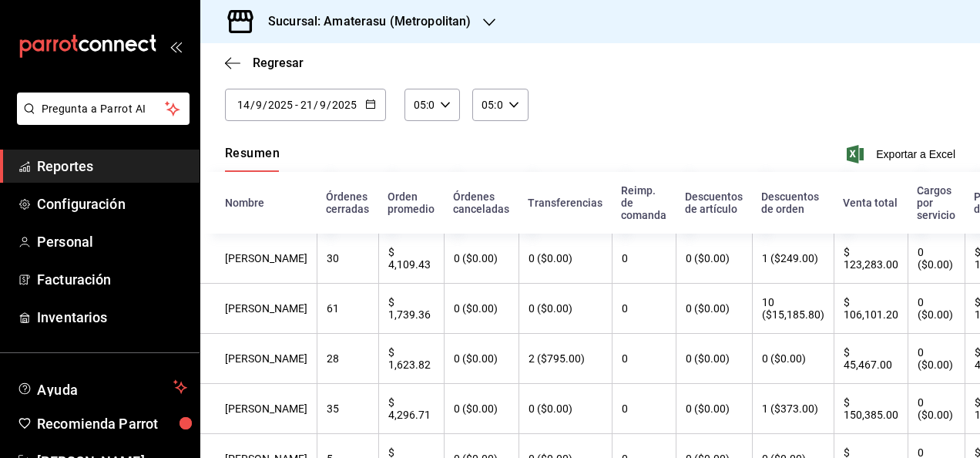 This screenshot has width=980, height=458. What do you see at coordinates (793, 258) in the screenshot?
I see `th: 1 ($249.00)` at bounding box center [793, 258].